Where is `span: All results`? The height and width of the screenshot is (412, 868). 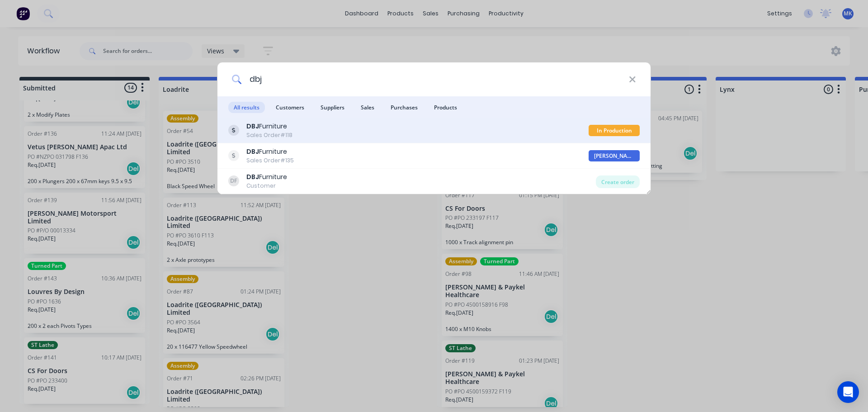 span: All results is located at coordinates (246, 107).